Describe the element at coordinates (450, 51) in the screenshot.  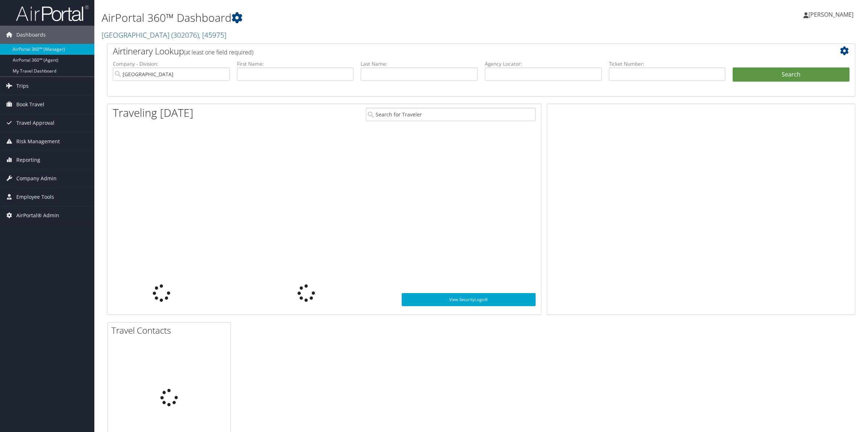
I see `h2: Airtinerary Lookup` at that location.